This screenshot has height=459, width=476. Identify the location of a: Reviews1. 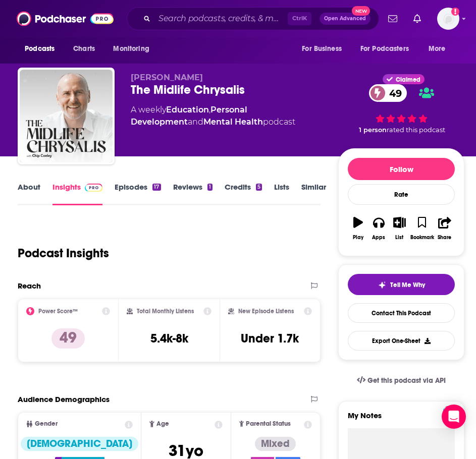
(193, 194).